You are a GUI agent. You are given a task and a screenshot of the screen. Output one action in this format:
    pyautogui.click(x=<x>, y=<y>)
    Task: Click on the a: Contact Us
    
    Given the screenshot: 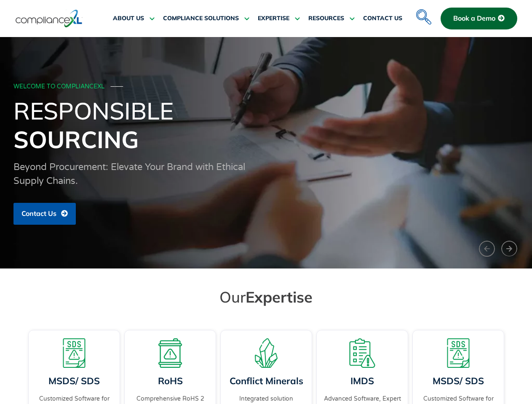 What is the action you would take?
    pyautogui.click(x=45, y=214)
    